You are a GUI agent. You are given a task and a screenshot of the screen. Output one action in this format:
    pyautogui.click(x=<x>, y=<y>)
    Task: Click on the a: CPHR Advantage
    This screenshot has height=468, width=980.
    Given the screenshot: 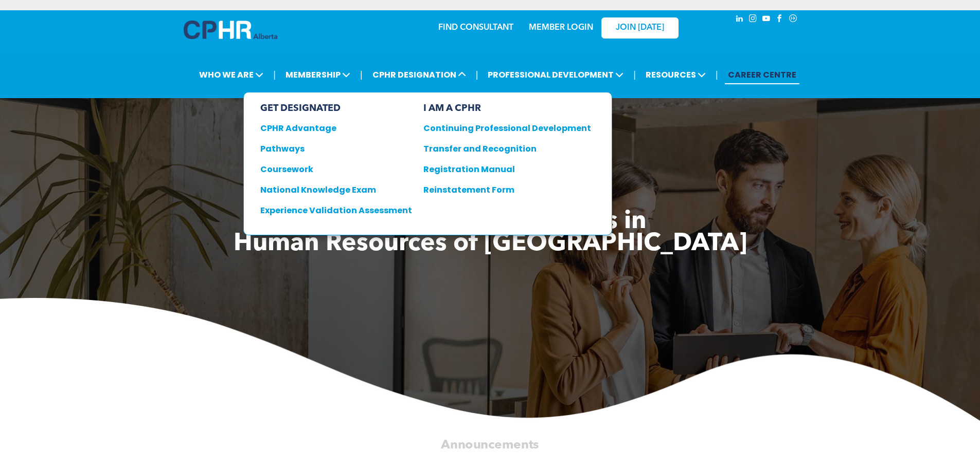 What is the action you would take?
    pyautogui.click(x=336, y=128)
    